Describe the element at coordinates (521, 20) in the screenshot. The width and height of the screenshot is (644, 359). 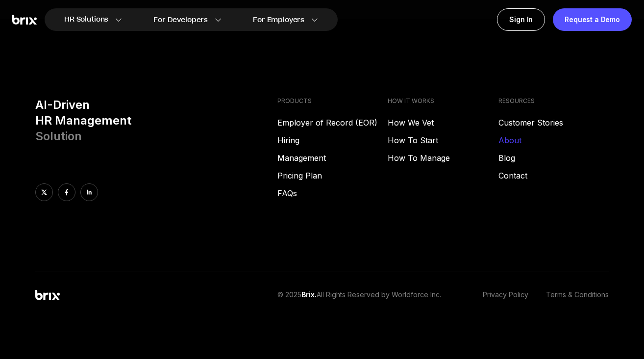
I see `div: Sign In` at that location.